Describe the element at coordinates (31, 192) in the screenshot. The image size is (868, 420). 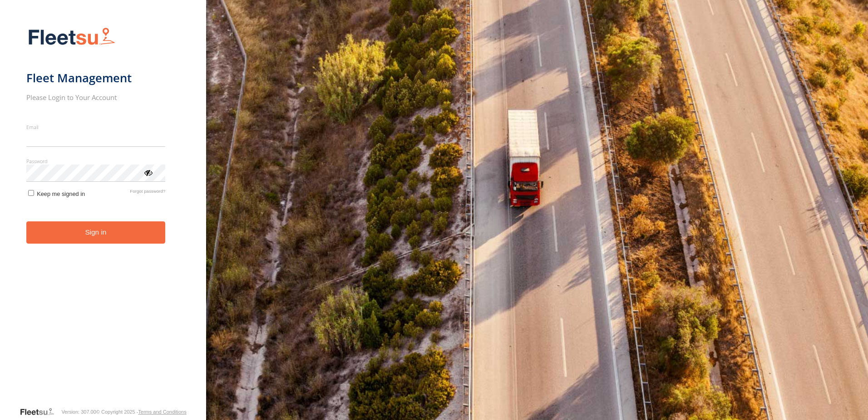
I see `input: Keep me signed in` at that location.